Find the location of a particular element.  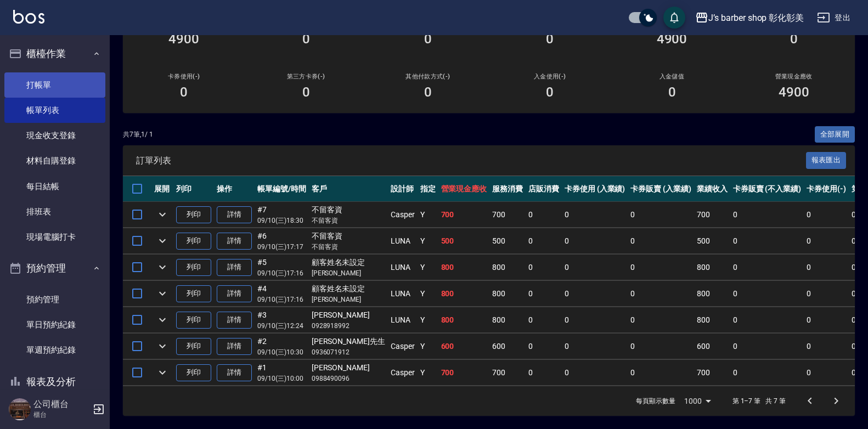

th: 服務消費 is located at coordinates (507, 189).